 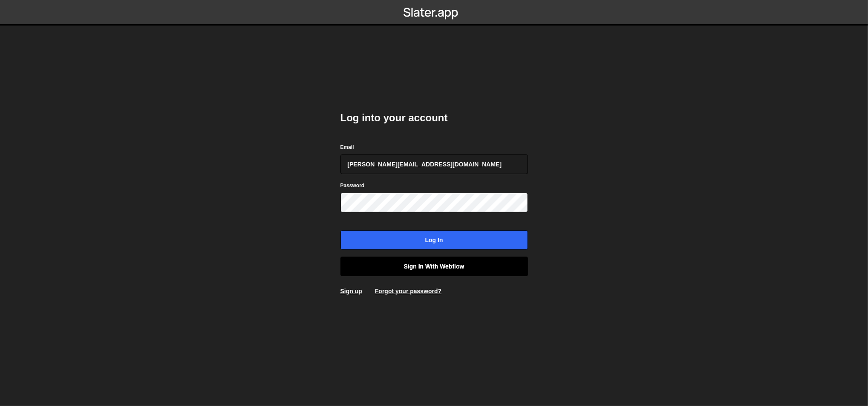 I want to click on a: Sign up, so click(x=351, y=291).